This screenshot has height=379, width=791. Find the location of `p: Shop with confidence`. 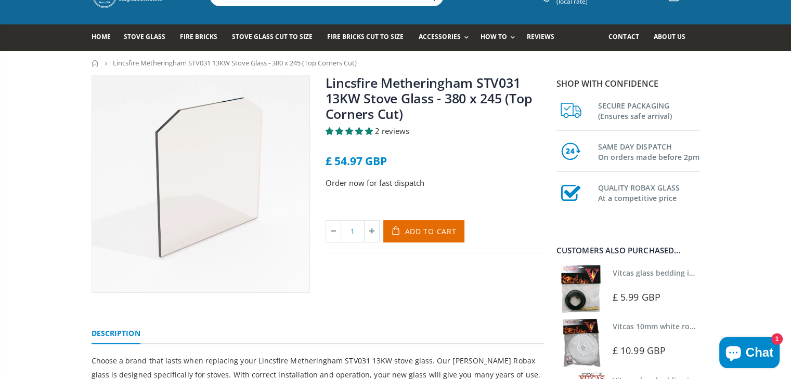

p: Shop with confidence is located at coordinates (628, 84).